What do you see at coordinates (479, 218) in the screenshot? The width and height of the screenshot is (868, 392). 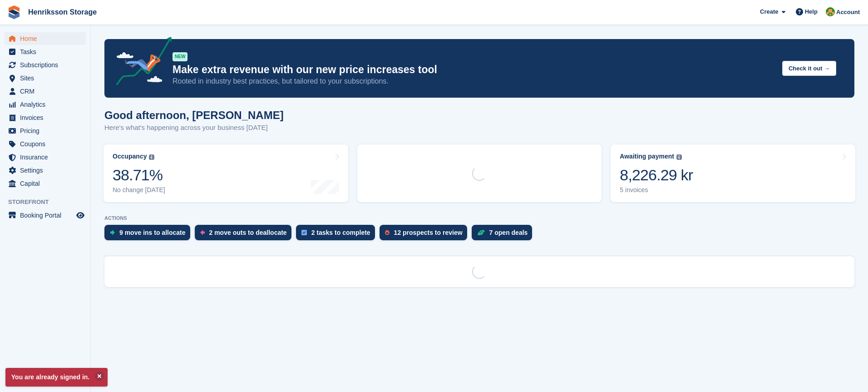 I see `p: ACTIONS` at bounding box center [479, 218].